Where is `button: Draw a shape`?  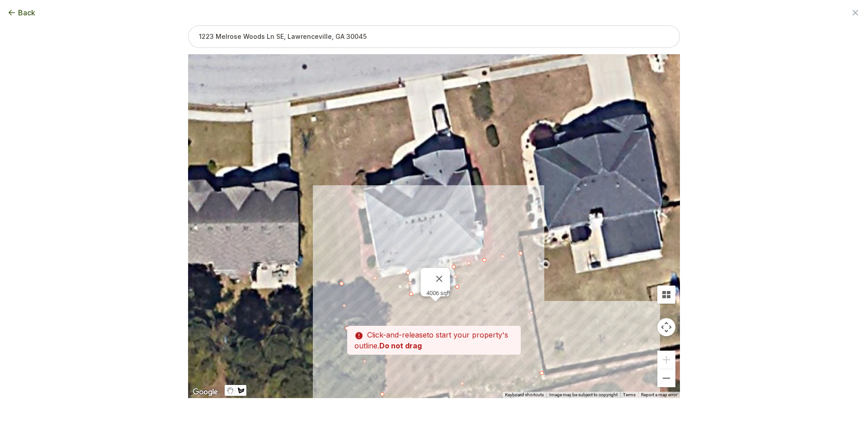
button: Draw a shape is located at coordinates (241, 391).